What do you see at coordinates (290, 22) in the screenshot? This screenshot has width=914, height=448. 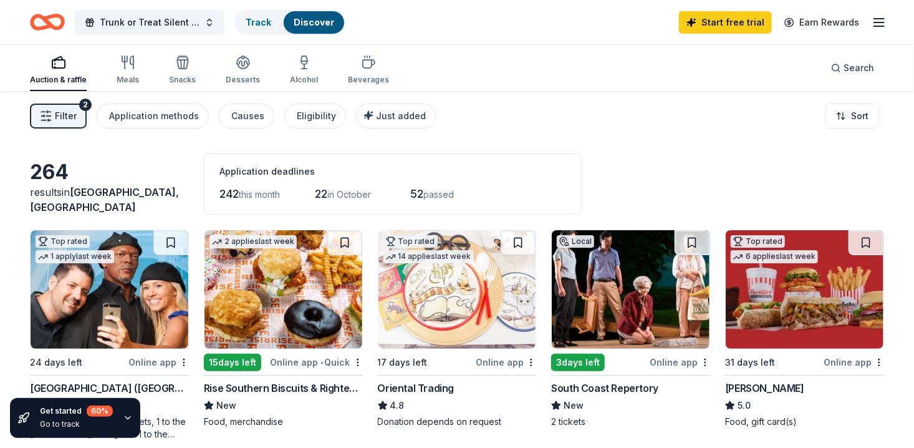 I see `button: TrackDiscover` at bounding box center [290, 22].